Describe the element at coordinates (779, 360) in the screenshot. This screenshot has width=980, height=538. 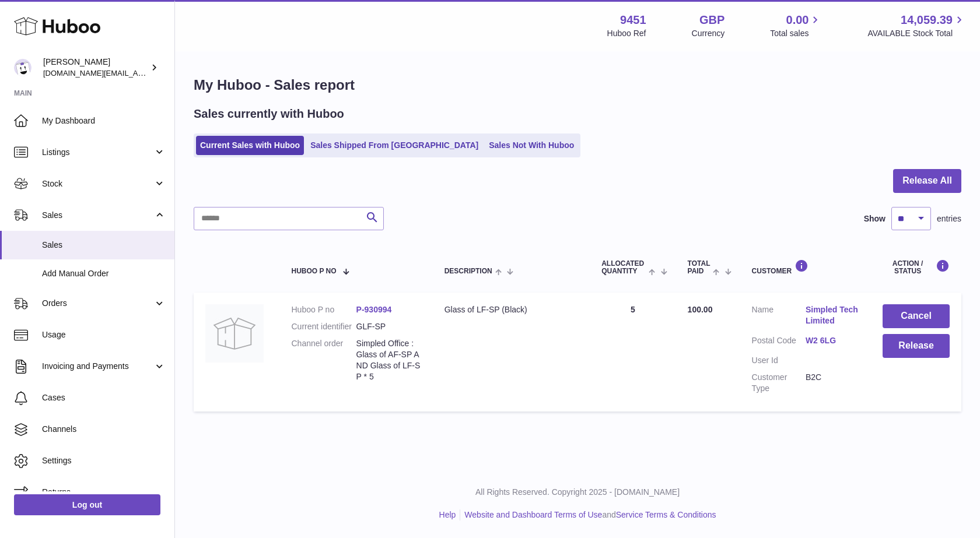
I see `dt: User Id` at that location.